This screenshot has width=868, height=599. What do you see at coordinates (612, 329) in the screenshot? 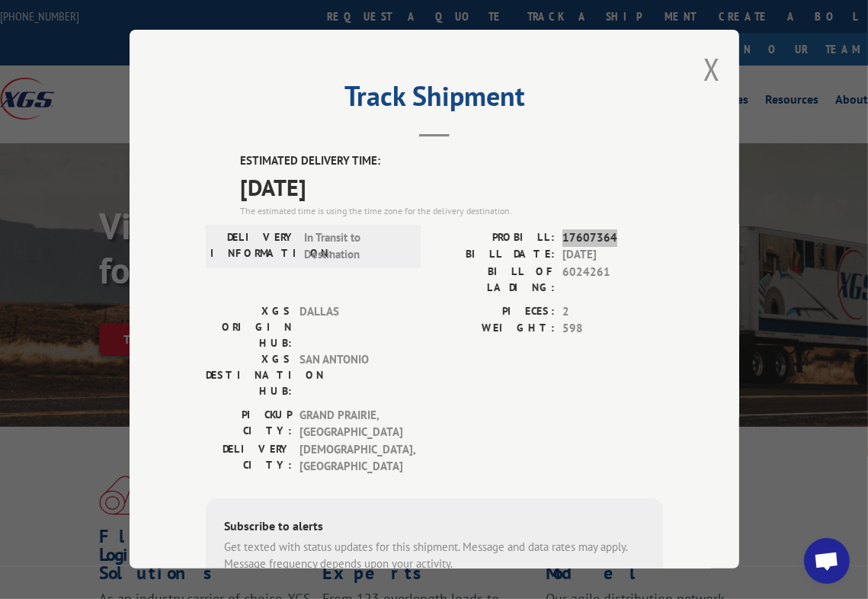
I see `span: 598` at bounding box center [612, 329].